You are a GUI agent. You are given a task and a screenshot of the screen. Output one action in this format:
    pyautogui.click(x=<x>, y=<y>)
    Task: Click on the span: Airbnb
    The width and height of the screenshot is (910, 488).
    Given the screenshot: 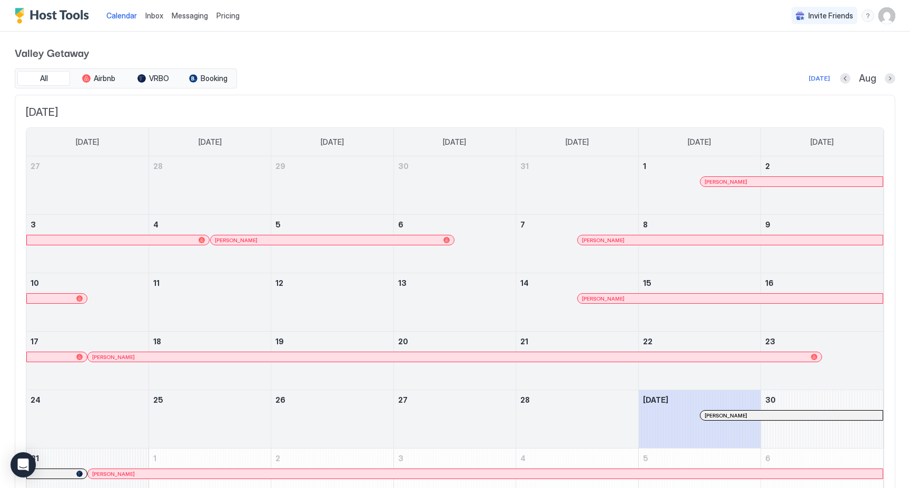 What is the action you would take?
    pyautogui.click(x=104, y=78)
    